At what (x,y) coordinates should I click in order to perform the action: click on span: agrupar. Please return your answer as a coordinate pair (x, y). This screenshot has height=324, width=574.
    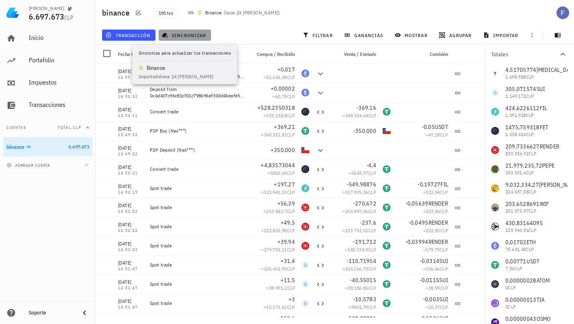
    Looking at the image, I should click on (456, 35).